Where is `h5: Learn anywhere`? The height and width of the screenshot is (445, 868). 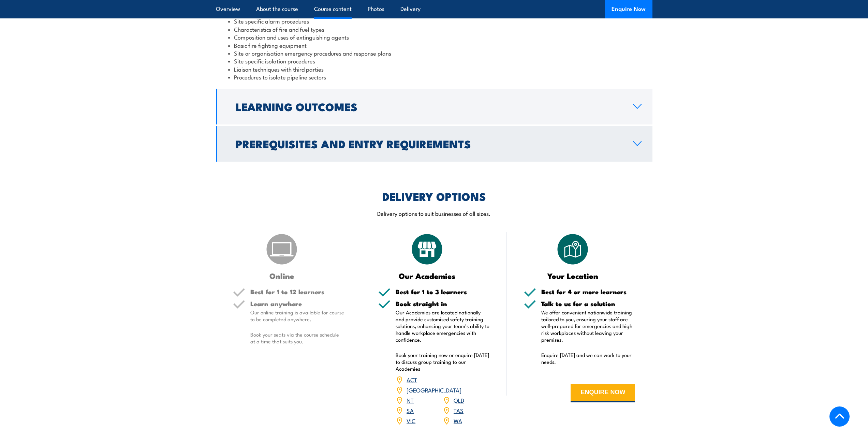
h5: Learn anywhere is located at coordinates (298, 304).